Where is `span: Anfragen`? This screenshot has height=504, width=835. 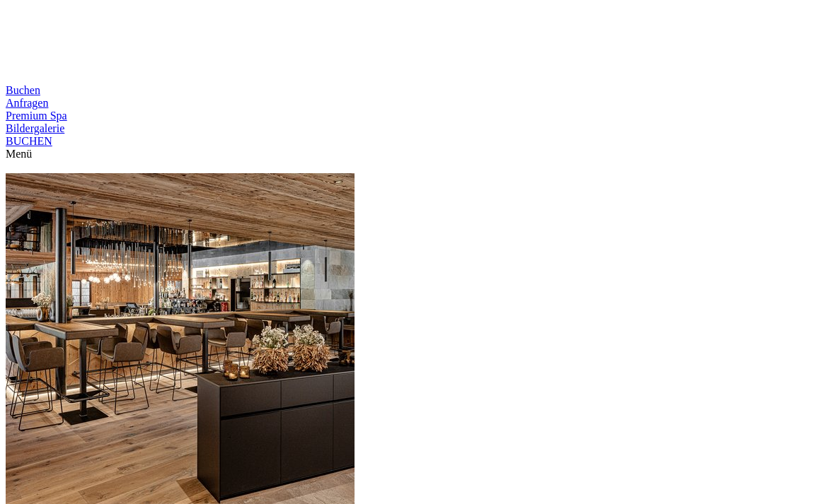
span: Anfragen is located at coordinates (27, 103).